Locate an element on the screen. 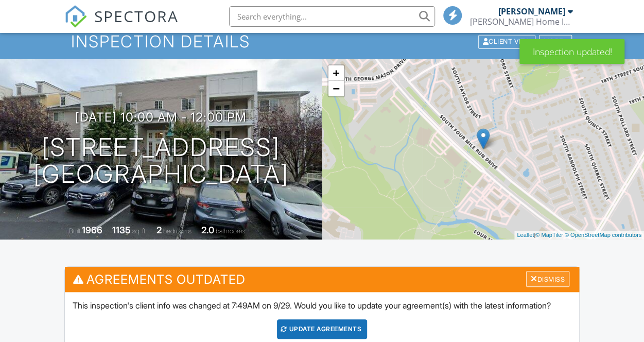 This screenshot has width=644, height=342. a: Client View is located at coordinates (508, 40).